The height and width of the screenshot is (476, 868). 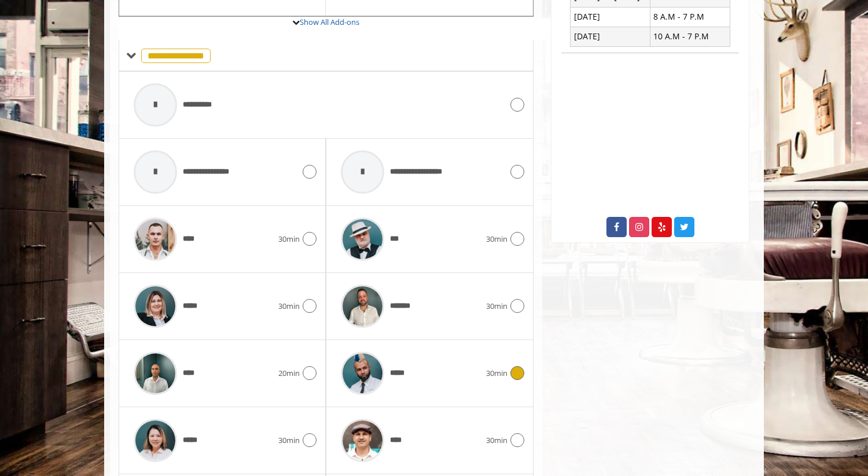 I want to click on td: 10 A.M - 7 P.M, so click(x=690, y=36).